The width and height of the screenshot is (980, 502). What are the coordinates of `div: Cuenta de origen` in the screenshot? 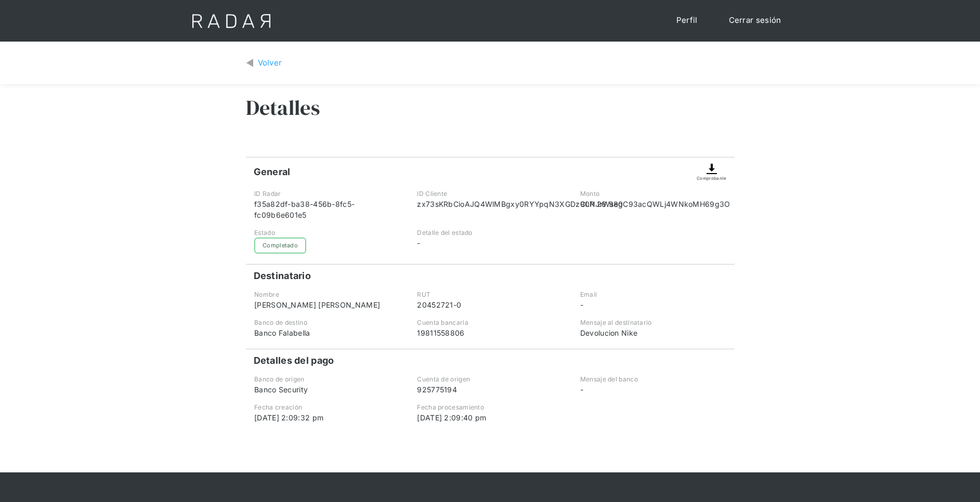 It's located at (490, 380).